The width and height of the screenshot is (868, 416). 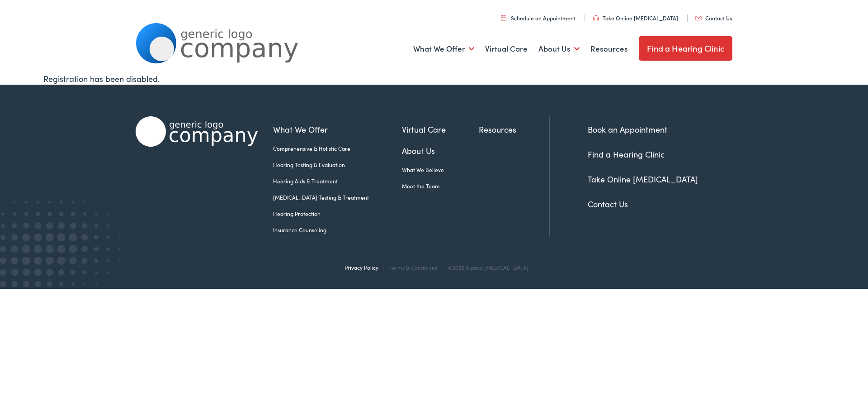 What do you see at coordinates (337, 164) in the screenshot?
I see `a: Hearing Testing & Evaluation` at bounding box center [337, 164].